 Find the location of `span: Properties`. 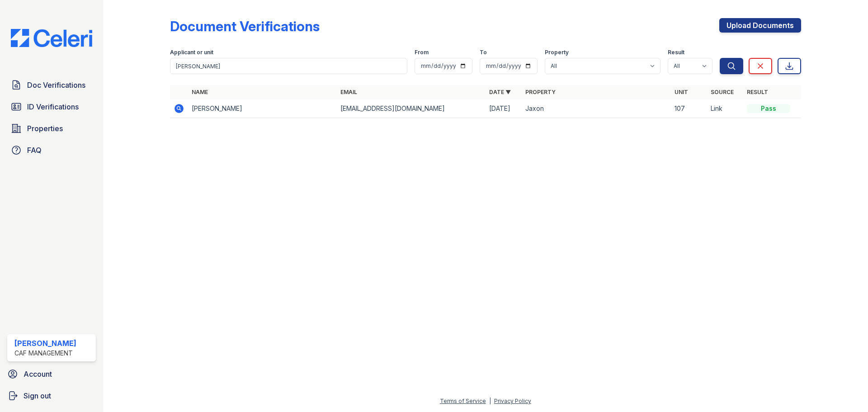

span: Properties is located at coordinates (44, 128).